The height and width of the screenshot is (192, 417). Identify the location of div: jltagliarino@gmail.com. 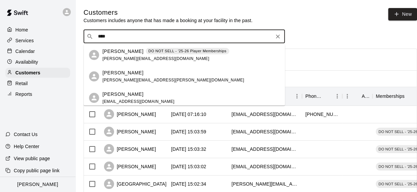
(265, 149).